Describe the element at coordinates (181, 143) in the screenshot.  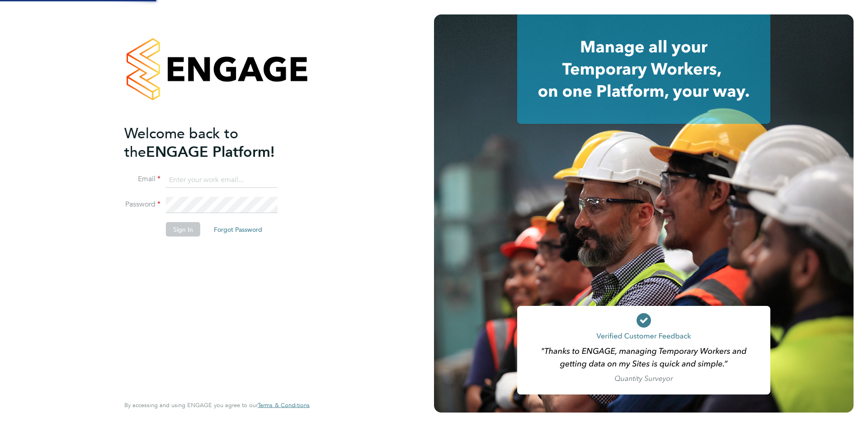
I see `span: Welcome back to the` at that location.